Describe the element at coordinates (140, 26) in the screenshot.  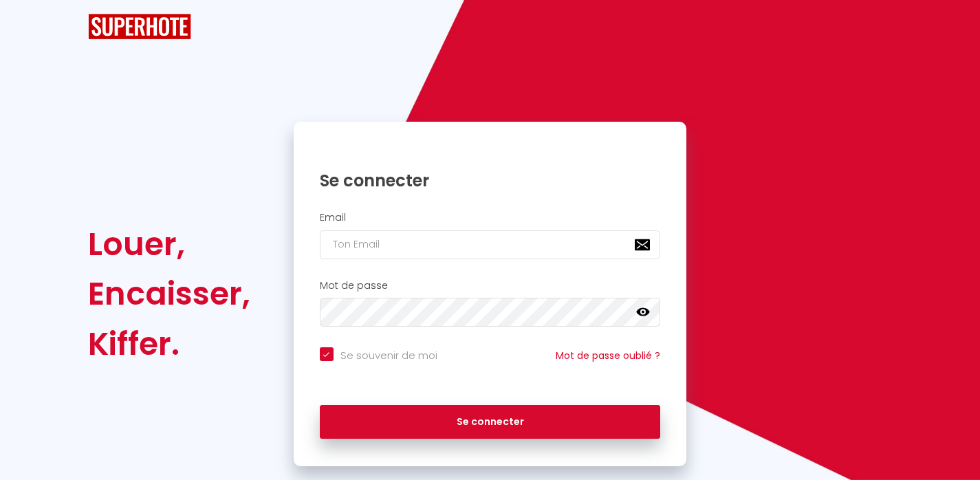
I see `img: SuperHote logo` at that location.